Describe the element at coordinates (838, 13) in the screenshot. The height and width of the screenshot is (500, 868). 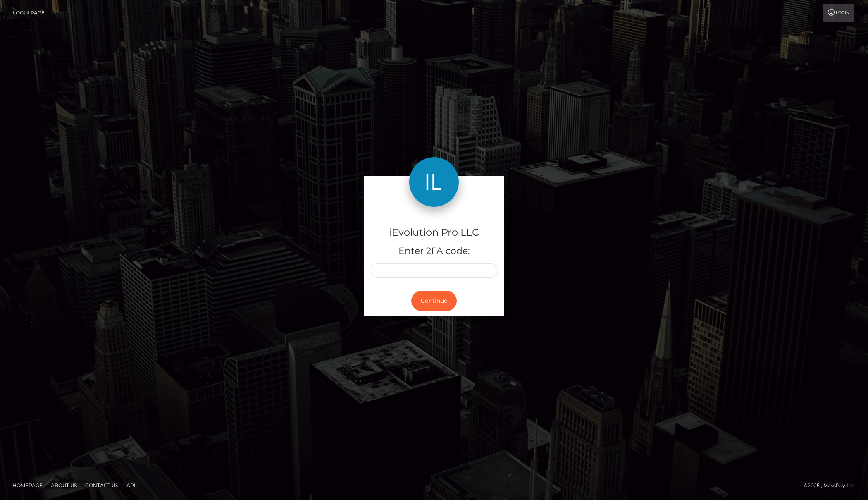
I see `a: Login` at that location.